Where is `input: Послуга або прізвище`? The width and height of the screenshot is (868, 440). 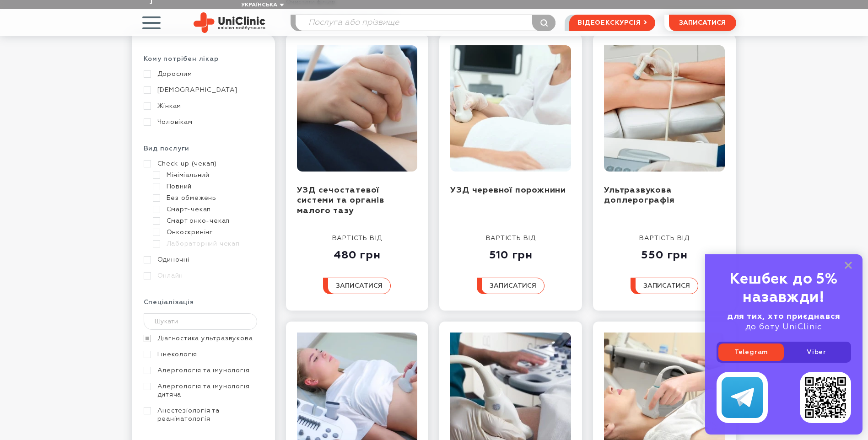
input: Послуга або прізвище is located at coordinates (425, 23).